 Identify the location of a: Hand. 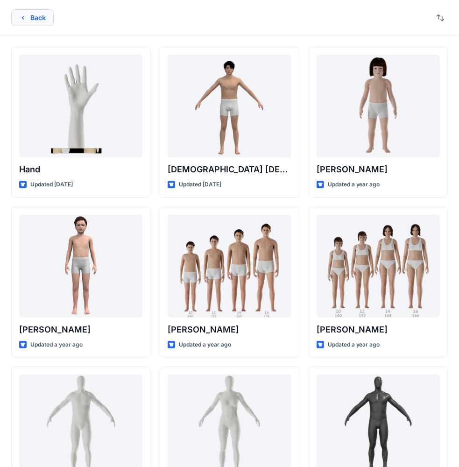
(81, 106).